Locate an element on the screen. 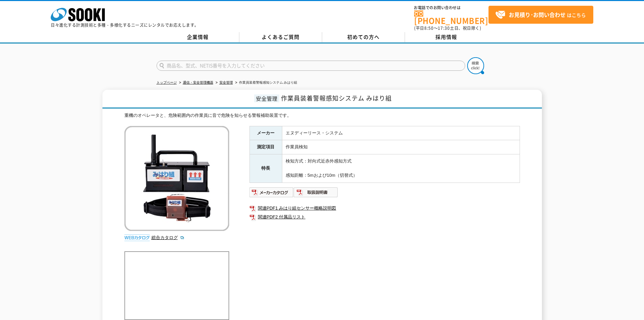 The height and width of the screenshot is (320, 644). span: 初めての方へ is located at coordinates (364, 37).